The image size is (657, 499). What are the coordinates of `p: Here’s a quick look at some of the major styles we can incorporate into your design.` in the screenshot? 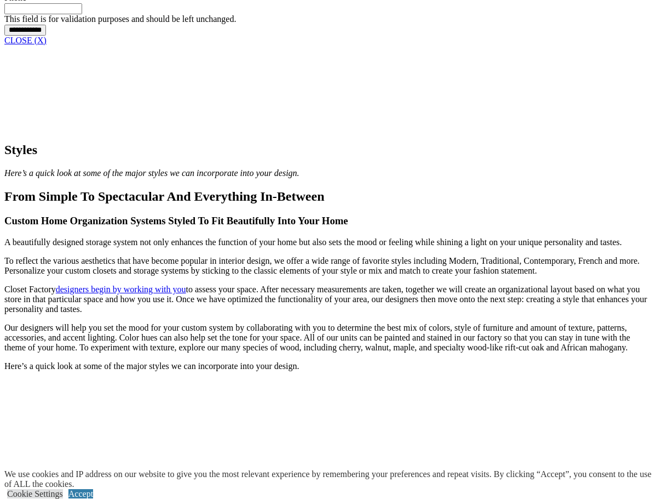 It's located at (329, 366).